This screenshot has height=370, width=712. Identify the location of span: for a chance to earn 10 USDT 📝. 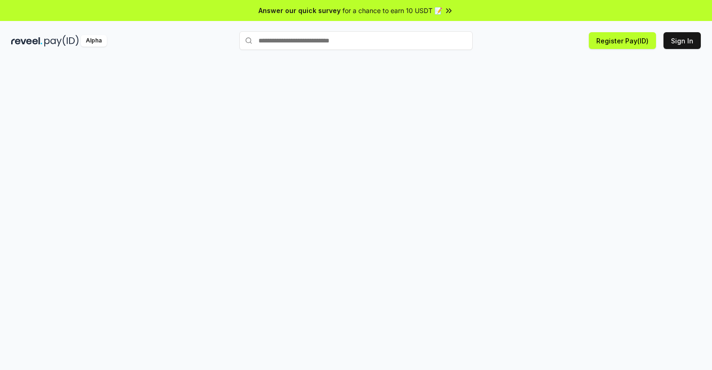
(392, 10).